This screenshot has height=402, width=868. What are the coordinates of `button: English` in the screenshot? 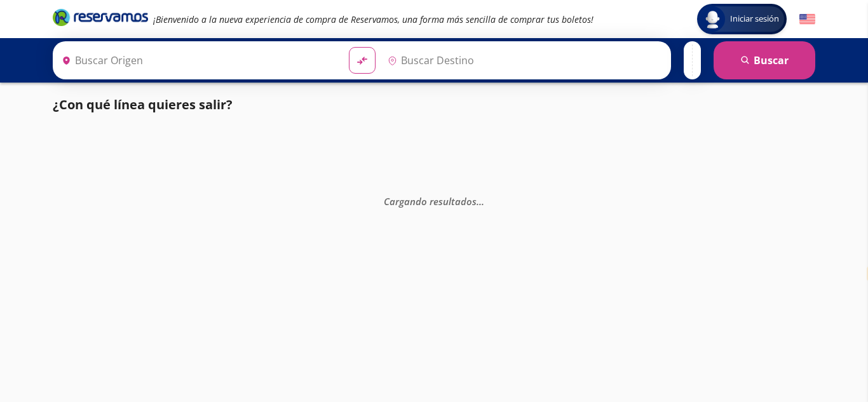 It's located at (807, 19).